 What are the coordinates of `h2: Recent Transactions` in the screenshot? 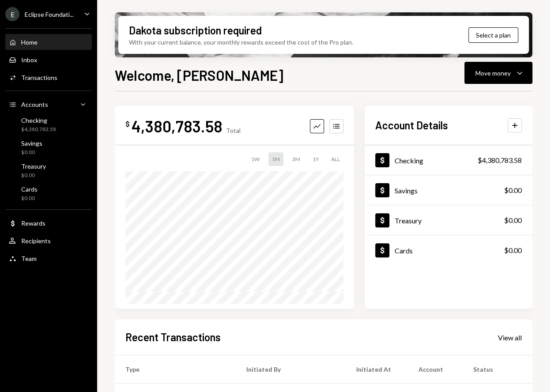 It's located at (173, 336).